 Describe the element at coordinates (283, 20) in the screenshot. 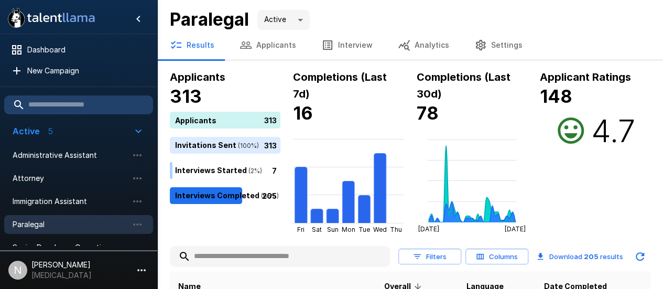

I see `div: Active` at that location.